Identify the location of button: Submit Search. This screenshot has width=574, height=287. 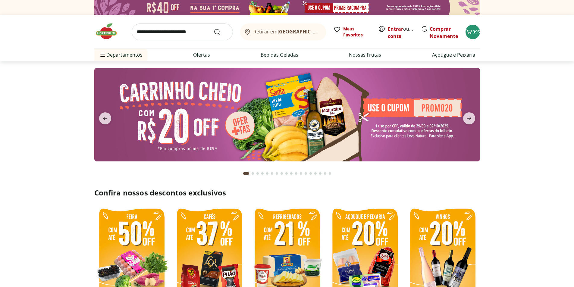
(221, 32).